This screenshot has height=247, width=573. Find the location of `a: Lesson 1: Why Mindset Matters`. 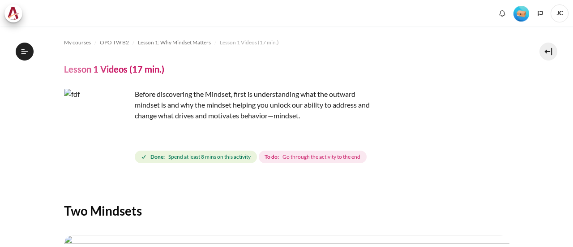

a: Lesson 1: Why Mindset Matters is located at coordinates (174, 43).